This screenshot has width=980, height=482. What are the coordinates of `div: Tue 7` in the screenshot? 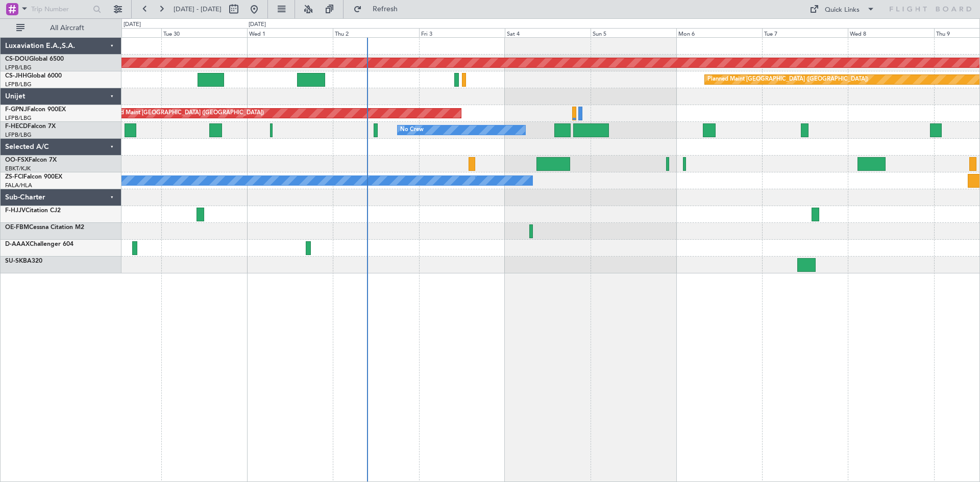 It's located at (805, 33).